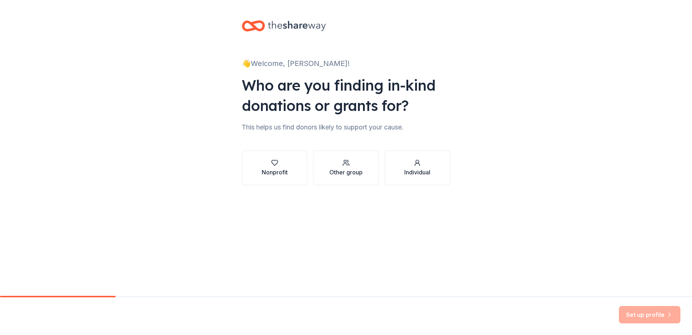 The image size is (692, 335). Describe the element at coordinates (274, 168) in the screenshot. I see `button: Nonprofit` at that location.